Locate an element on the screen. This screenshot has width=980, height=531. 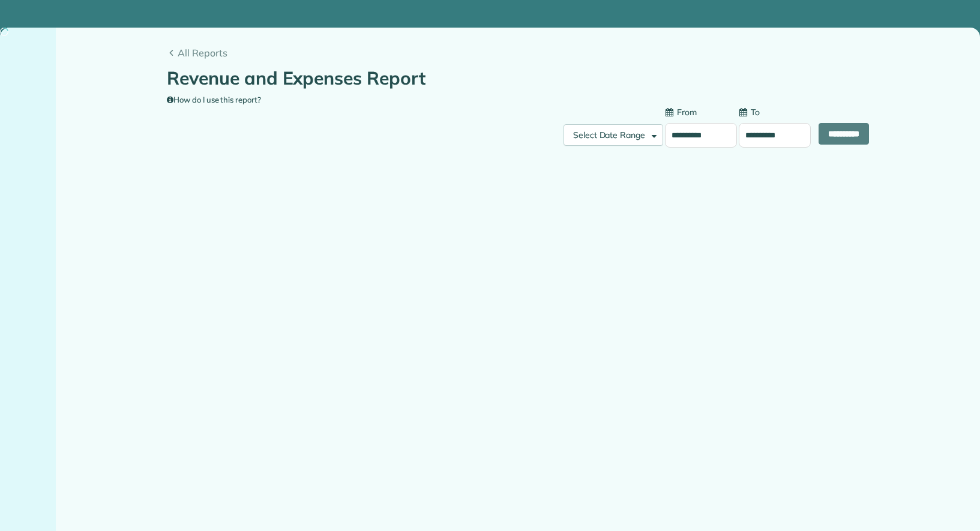
span: Select Date Range is located at coordinates (609, 135).